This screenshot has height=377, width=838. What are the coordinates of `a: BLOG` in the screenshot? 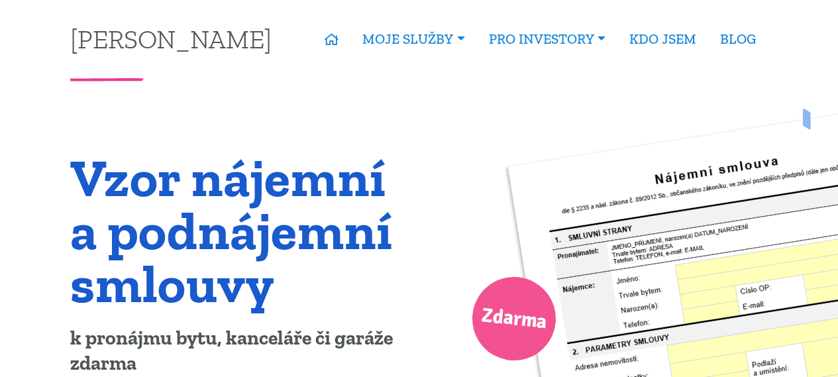 It's located at (738, 39).